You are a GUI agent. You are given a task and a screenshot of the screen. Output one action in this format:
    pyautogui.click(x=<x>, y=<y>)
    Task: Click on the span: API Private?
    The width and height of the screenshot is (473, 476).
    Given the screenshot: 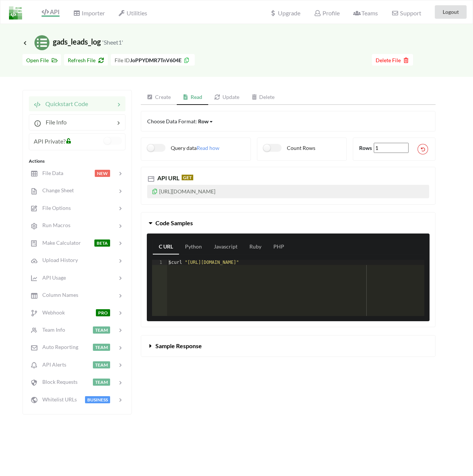 What is the action you would take?
    pyautogui.click(x=49, y=141)
    